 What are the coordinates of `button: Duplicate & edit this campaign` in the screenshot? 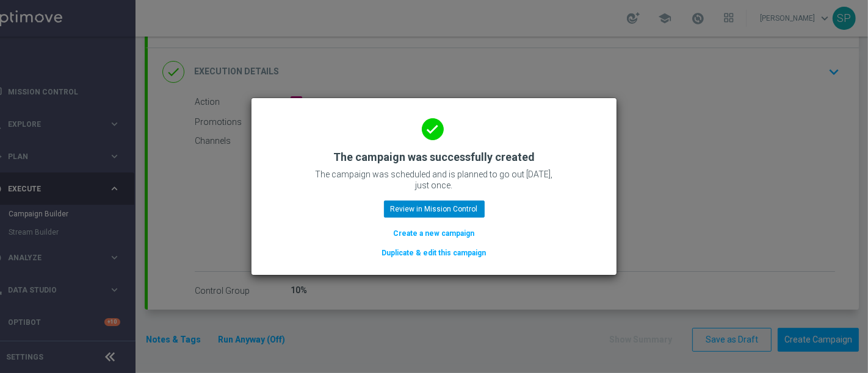 It's located at (434, 253).